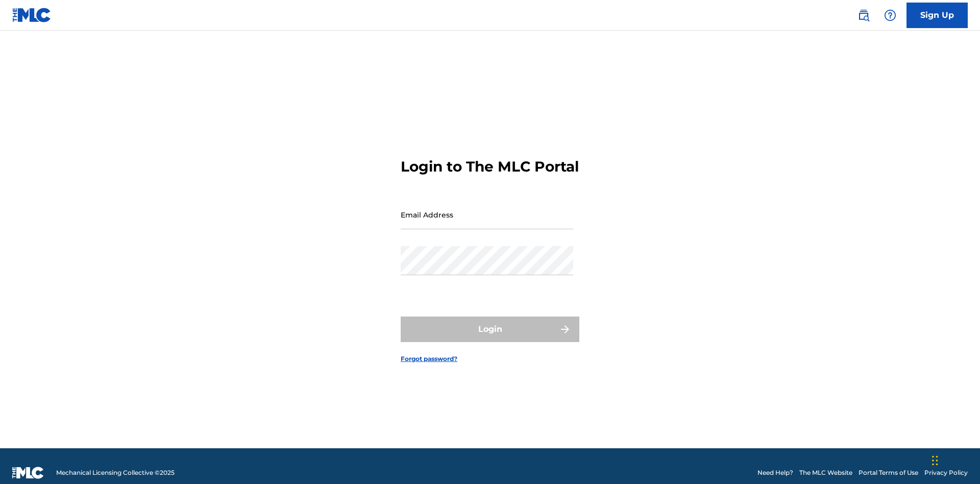 The image size is (980, 484). I want to click on img: help, so click(890, 16).